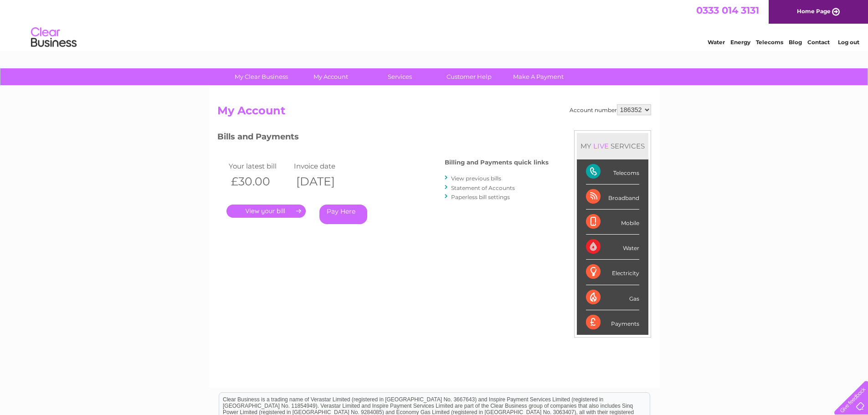  I want to click on a: Log out, so click(848, 42).